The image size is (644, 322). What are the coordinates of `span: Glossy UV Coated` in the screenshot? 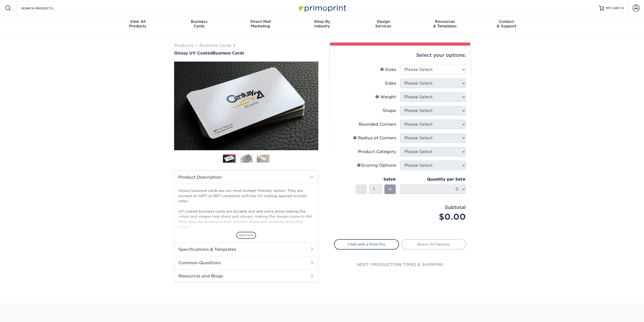 It's located at (193, 53).